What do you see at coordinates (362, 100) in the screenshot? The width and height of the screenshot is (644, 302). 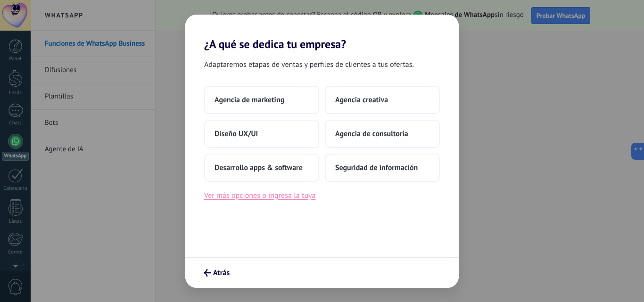 I see `span: Agencia creativa` at bounding box center [362, 100].